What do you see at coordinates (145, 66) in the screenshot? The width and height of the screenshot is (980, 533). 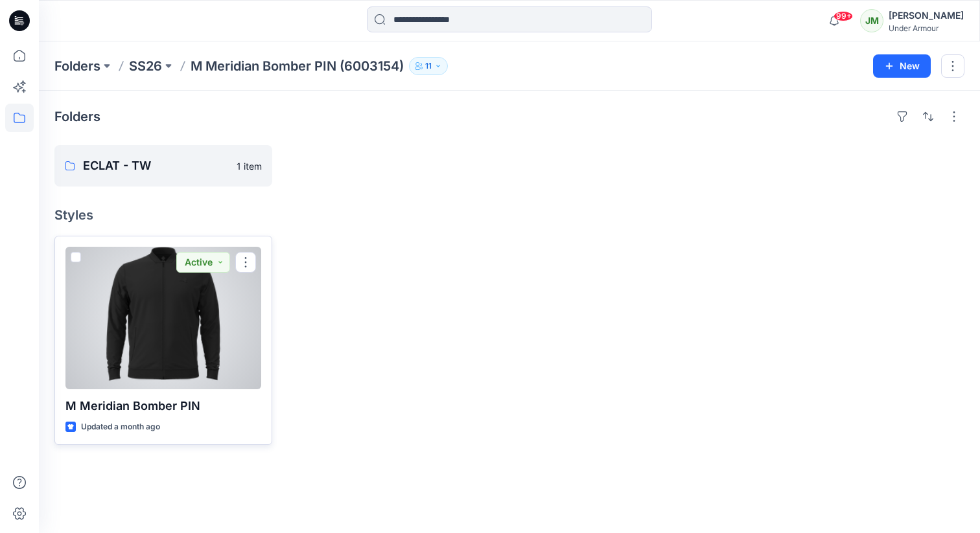 I see `a: SS26` at bounding box center [145, 66].